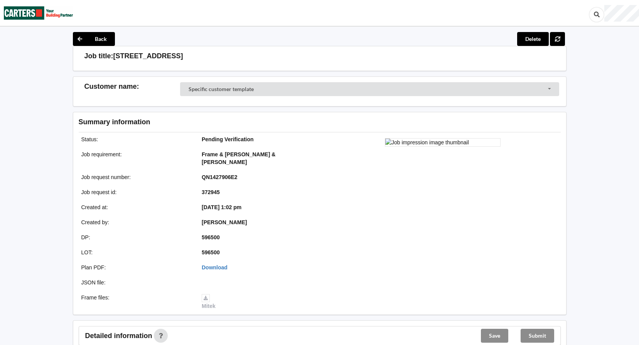 The height and width of the screenshot is (345, 639). What do you see at coordinates (221, 89) in the screenshot?
I see `div: Specific customer template` at bounding box center [221, 89].